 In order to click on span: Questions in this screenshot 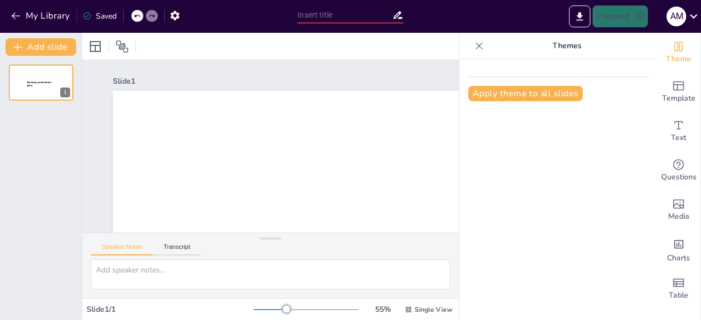, I will do `click(679, 177)`.